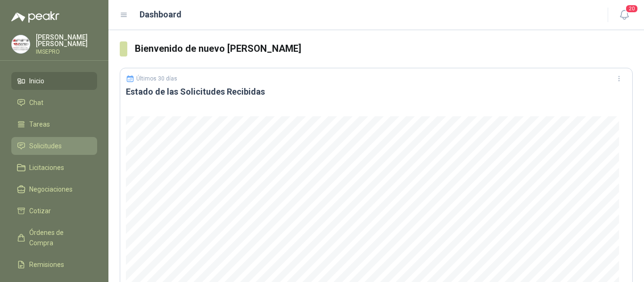  I want to click on button: 20, so click(624, 15).